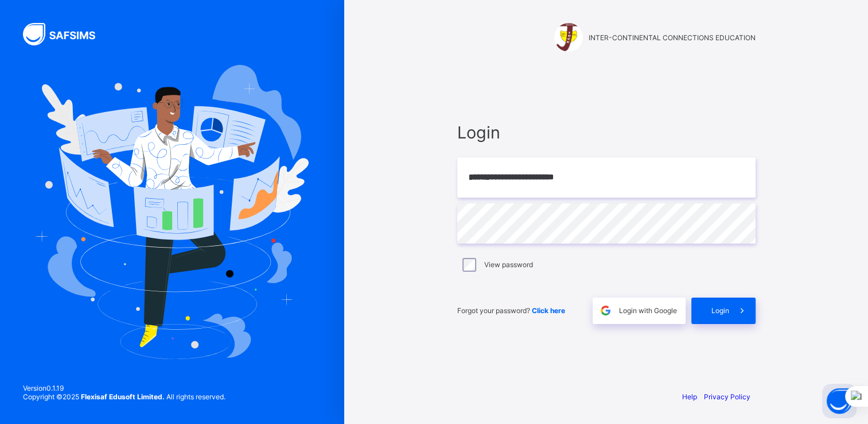 This screenshot has width=868, height=424. What do you see at coordinates (508, 264) in the screenshot?
I see `label: View password` at bounding box center [508, 264].